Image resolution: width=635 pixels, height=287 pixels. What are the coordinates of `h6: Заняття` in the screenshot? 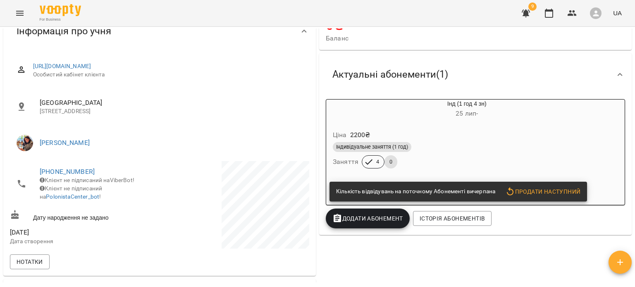 It's located at (345, 162).